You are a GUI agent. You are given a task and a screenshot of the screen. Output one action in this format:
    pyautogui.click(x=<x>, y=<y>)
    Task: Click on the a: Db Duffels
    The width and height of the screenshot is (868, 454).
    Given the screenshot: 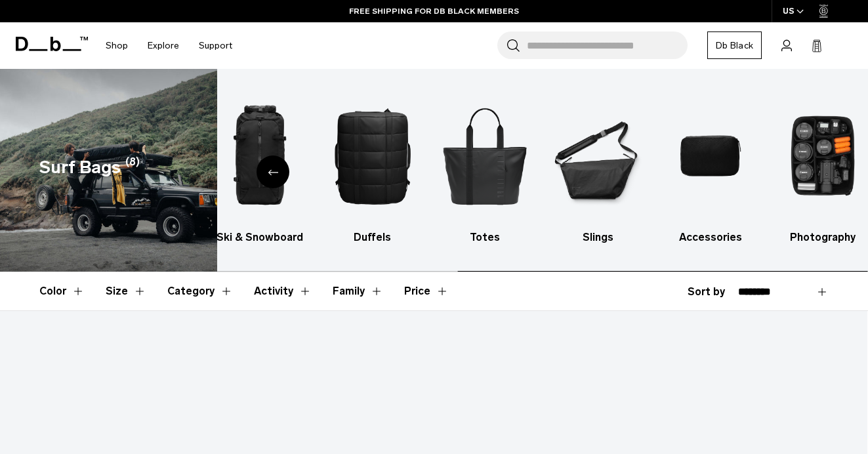 What is the action you would take?
    pyautogui.click(x=372, y=167)
    